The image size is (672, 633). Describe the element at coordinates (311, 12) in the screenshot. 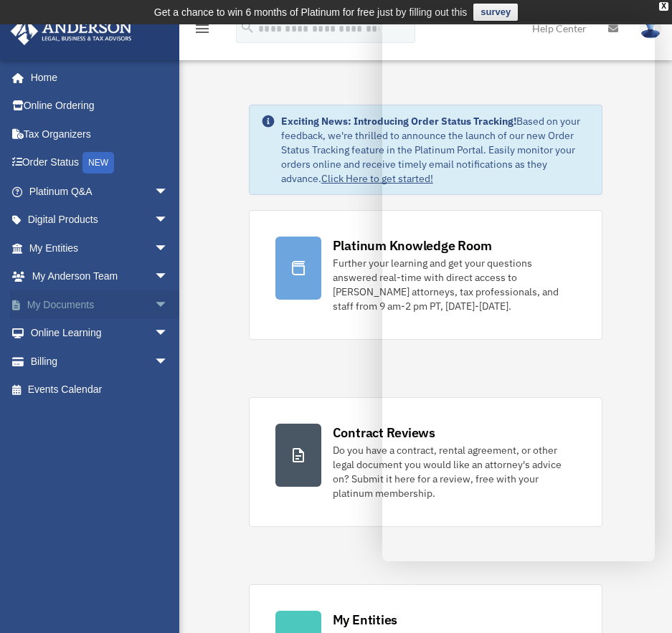

I see `div: Get a chance to win 6 months of Platinum for free just by filling out this` at that location.